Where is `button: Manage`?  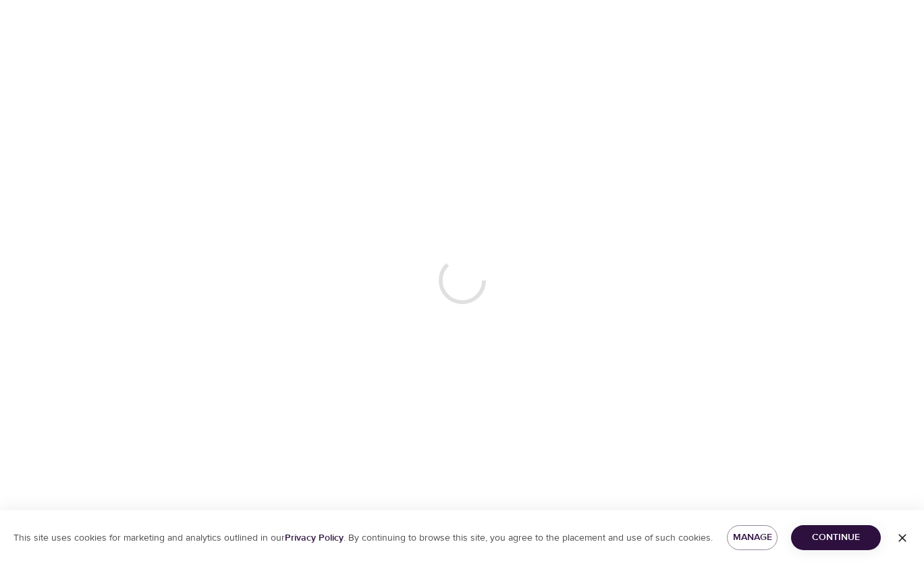
button: Manage is located at coordinates (752, 537).